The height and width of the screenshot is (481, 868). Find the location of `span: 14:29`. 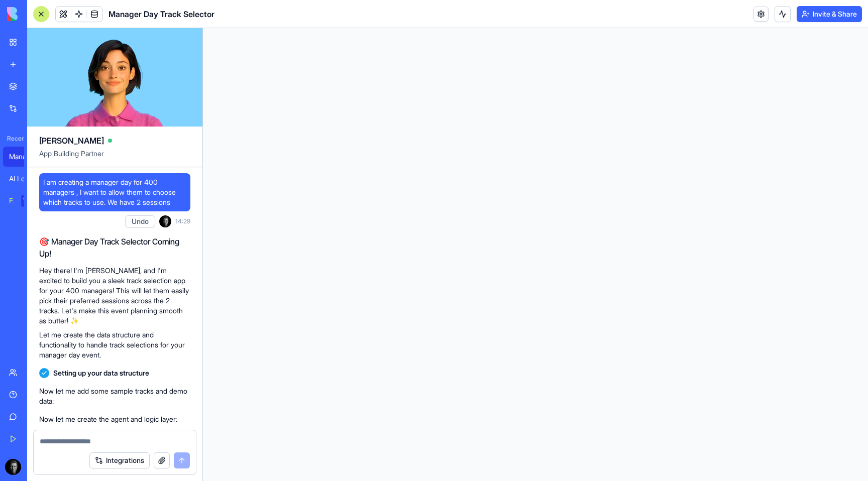

span: 14:29 is located at coordinates (183, 222).